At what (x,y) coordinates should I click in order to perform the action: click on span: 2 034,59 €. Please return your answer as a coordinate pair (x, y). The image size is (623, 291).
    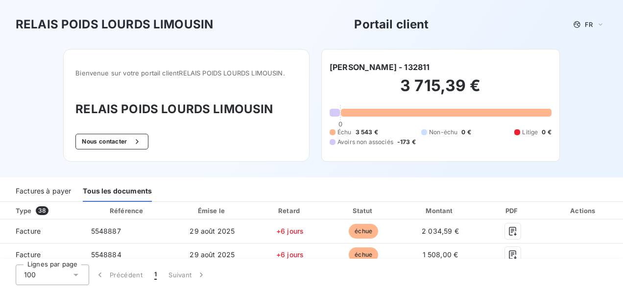
    Looking at the image, I should click on (441, 231).